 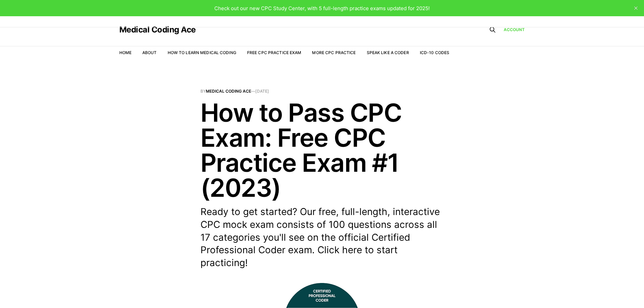 What do you see at coordinates (434, 52) in the screenshot?
I see `a: ICD-10 Codes` at bounding box center [434, 52].